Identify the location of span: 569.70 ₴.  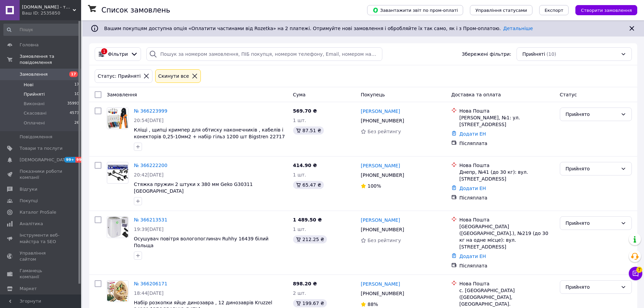
(305, 111).